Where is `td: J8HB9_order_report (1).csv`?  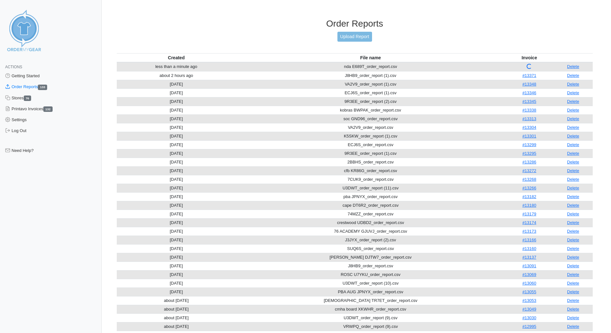 td: J8HB9_order_report (1).csv is located at coordinates (371, 75).